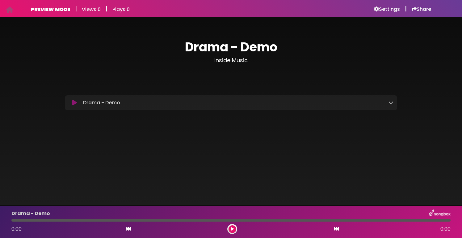 The image size is (462, 238). Describe the element at coordinates (421, 9) in the screenshot. I see `h6: Share` at that location.